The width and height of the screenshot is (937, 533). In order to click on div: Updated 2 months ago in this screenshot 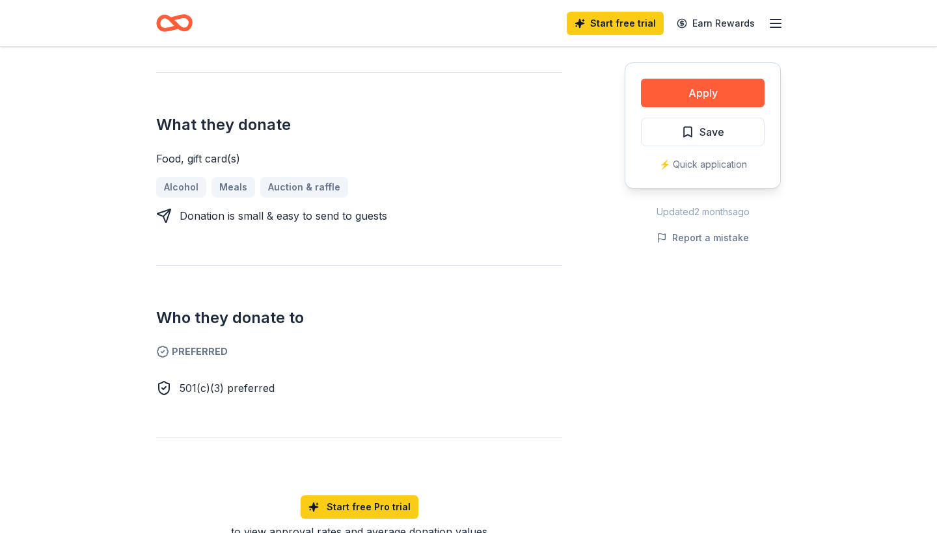, I will do `click(702, 212)`.